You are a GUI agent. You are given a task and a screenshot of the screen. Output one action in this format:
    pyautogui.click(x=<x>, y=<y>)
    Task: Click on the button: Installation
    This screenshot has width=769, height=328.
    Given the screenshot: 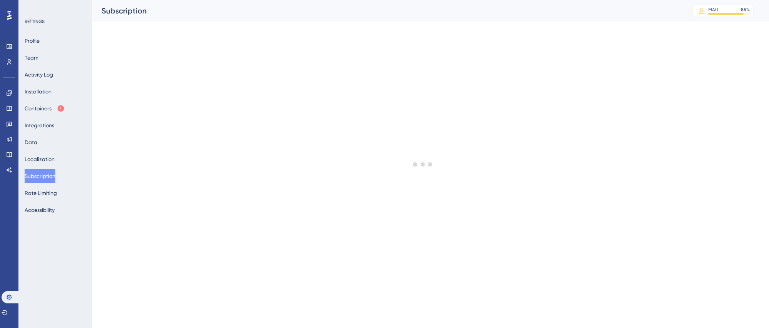 What is the action you would take?
    pyautogui.click(x=38, y=91)
    